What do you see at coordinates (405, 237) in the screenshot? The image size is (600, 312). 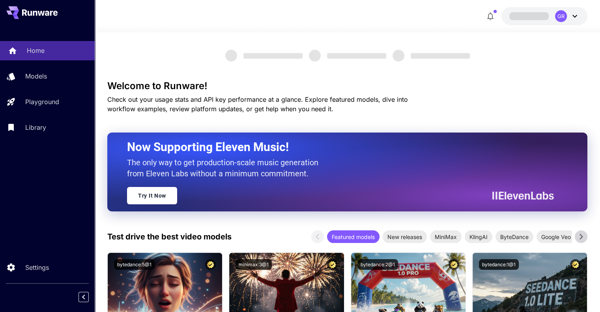 I see `span: New releases` at bounding box center [405, 237].